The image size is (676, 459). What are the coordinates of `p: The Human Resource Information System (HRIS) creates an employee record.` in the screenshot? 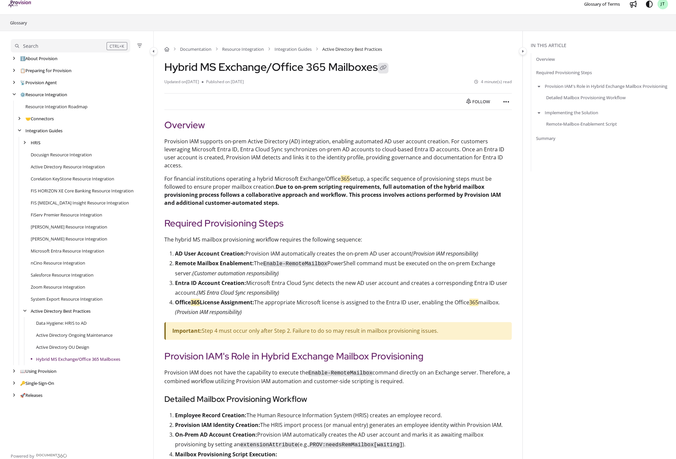 It's located at (343, 415).